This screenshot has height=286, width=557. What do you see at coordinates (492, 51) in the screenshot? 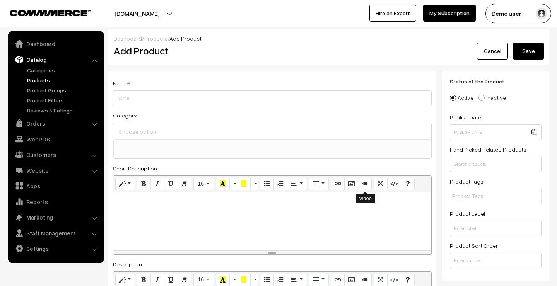
I see `a: Cancel` at bounding box center [492, 51].